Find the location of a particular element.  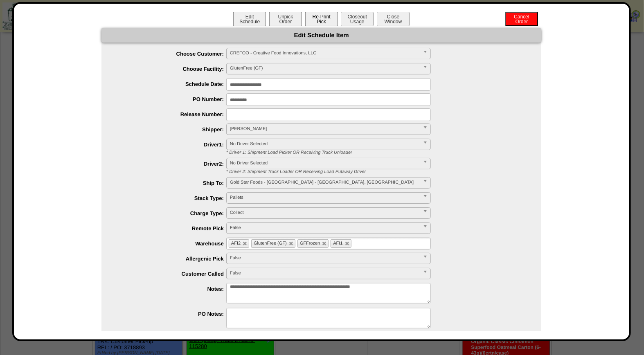

label: PO Number: is located at coordinates (172, 99).